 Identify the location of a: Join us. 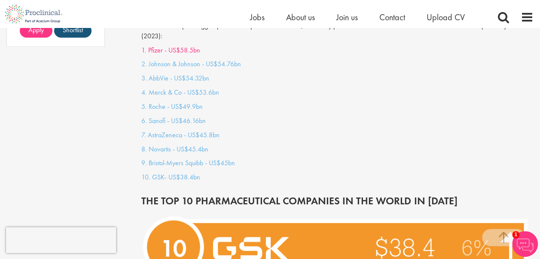
(347, 17).